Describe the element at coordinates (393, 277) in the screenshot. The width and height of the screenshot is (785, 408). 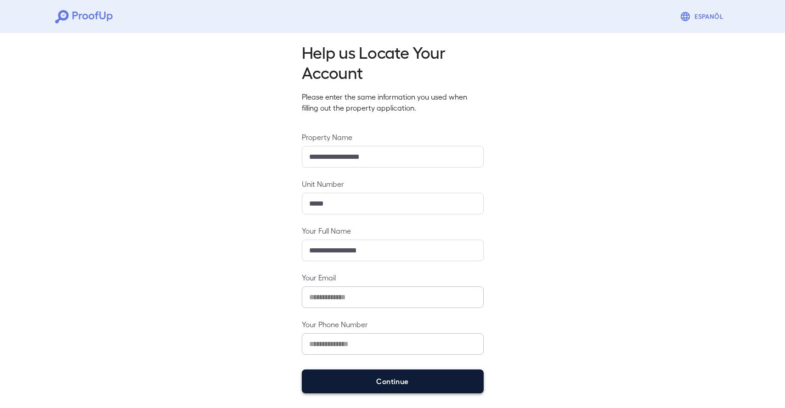
I see `label: Your Email` at that location.